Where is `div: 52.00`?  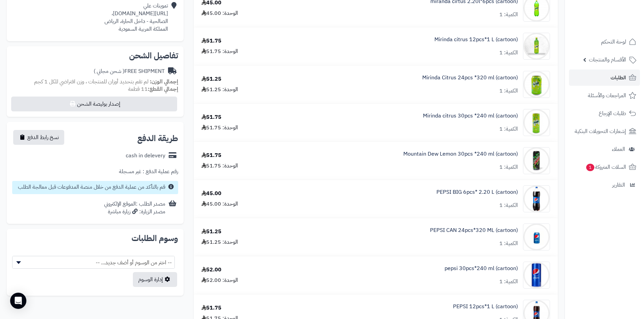
div: 52.00 is located at coordinates (211, 270).